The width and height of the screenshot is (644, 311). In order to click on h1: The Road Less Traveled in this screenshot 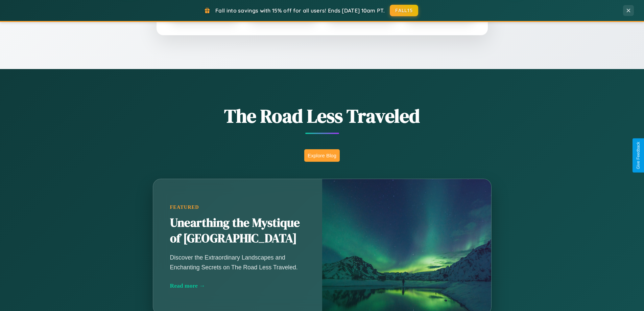, I will do `click(322, 116)`.